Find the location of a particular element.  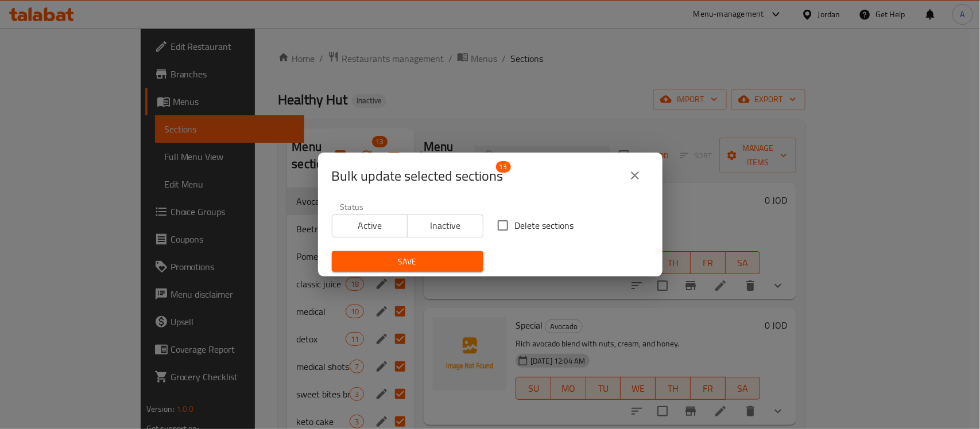

span: Delete sections is located at coordinates (544, 225).